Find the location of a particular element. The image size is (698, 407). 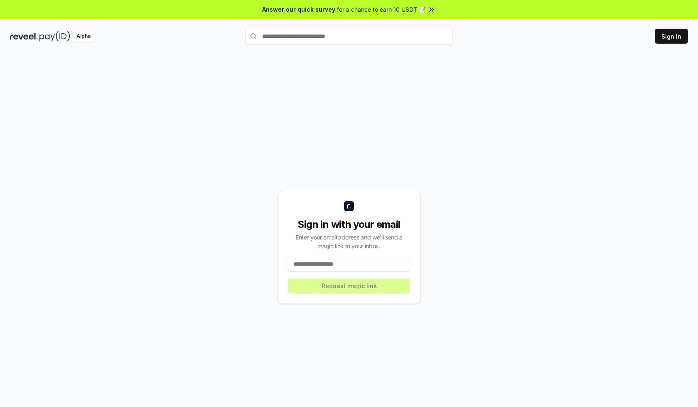

img: logo_small is located at coordinates (349, 206).